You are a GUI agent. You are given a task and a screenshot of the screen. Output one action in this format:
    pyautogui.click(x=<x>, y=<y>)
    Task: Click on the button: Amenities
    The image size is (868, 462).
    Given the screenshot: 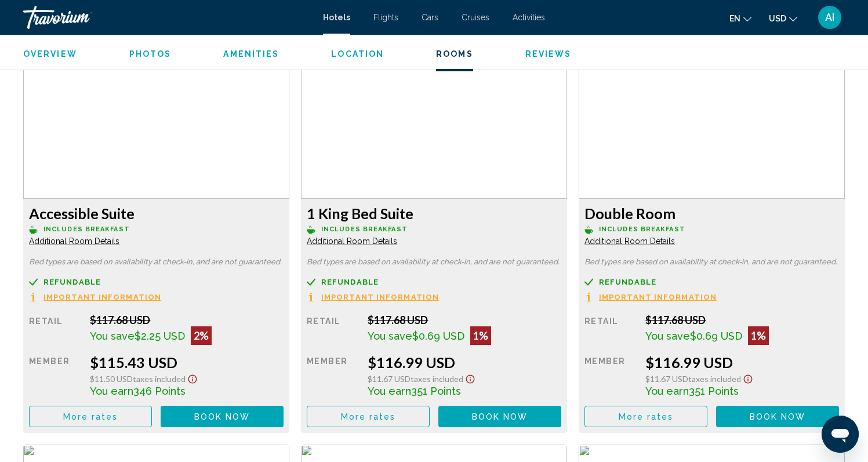 What is the action you would take?
    pyautogui.click(x=251, y=54)
    